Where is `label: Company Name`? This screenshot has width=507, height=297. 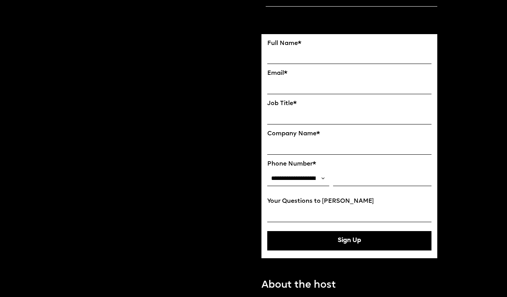 label: Company Name is located at coordinates (350, 134).